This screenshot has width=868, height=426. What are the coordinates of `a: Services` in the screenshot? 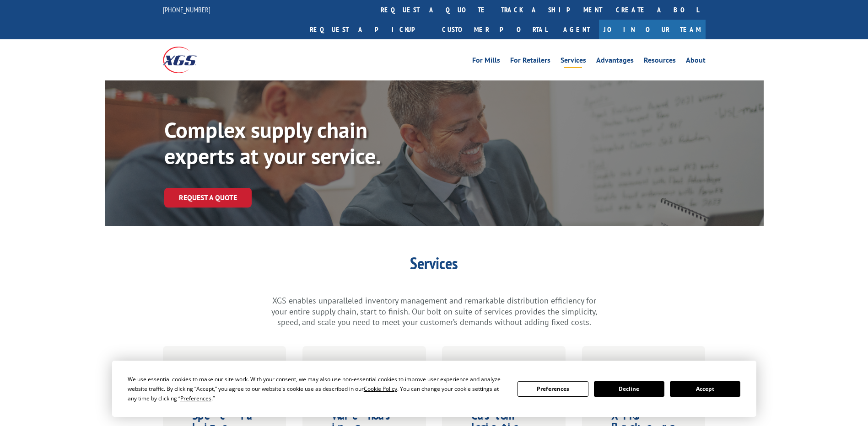 It's located at (573, 62).